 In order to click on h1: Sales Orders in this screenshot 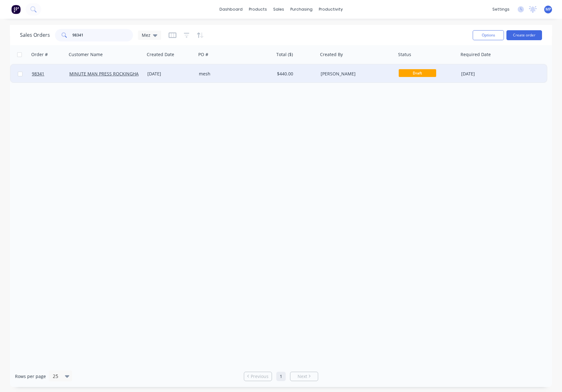, I will do `click(35, 35)`.